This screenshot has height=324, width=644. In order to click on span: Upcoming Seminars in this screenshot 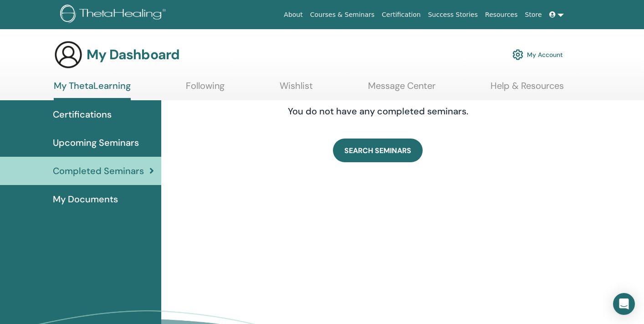, I will do `click(95, 143)`.